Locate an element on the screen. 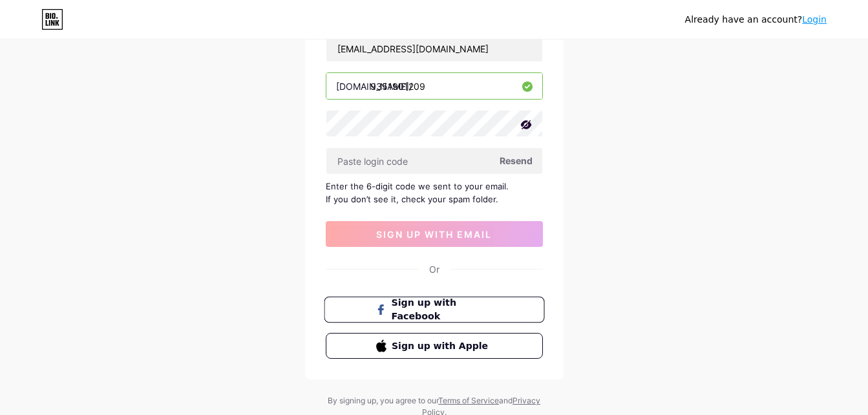  span: Resend is located at coordinates (516, 160).